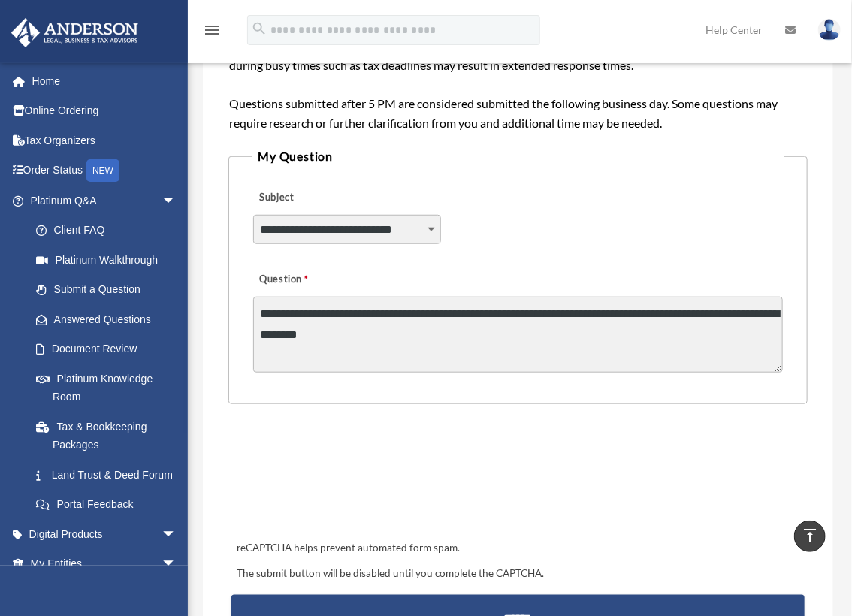 This screenshot has height=616, width=852. What do you see at coordinates (104, 564) in the screenshot?
I see `a: My Entitiesarrow_drop_down` at bounding box center [104, 564].